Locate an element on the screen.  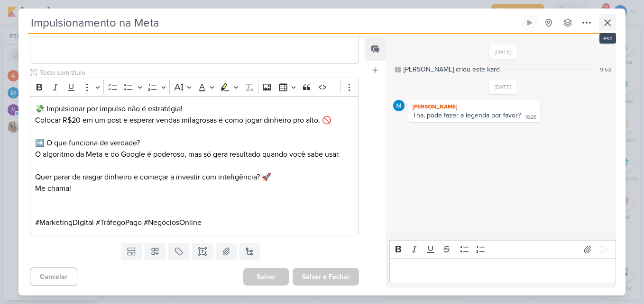
button: Cancelar is located at coordinates (53, 276).